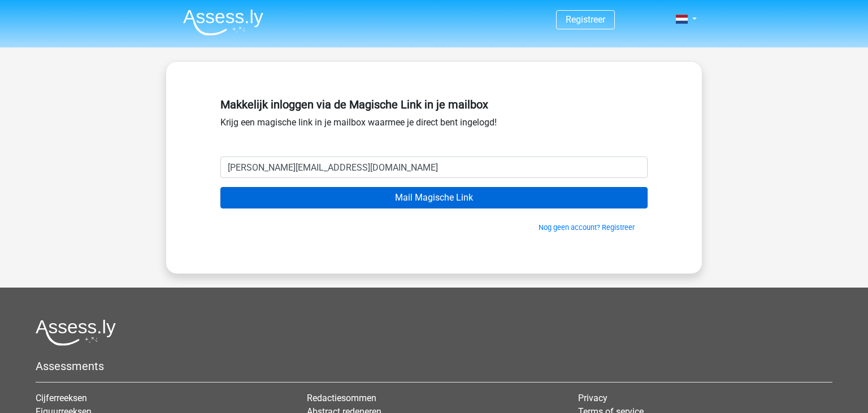 This screenshot has width=868, height=413. I want to click on a: Privacy, so click(593, 397).